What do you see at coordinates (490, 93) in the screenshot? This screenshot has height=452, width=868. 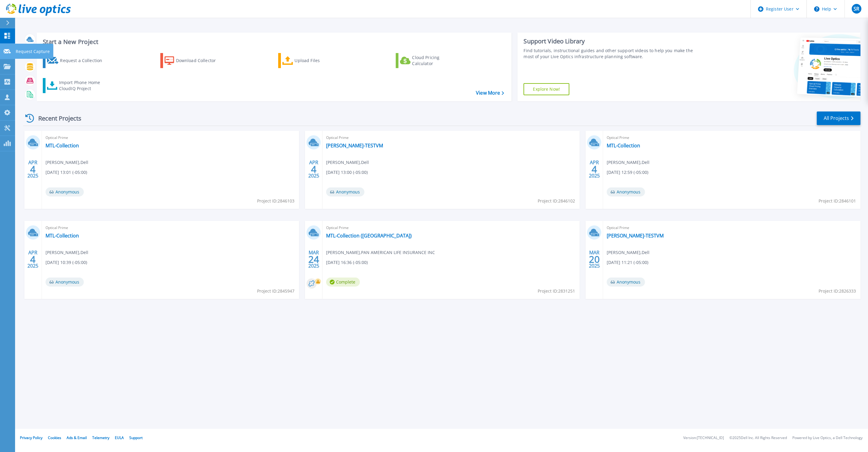 I see `a: View More` at bounding box center [490, 93].